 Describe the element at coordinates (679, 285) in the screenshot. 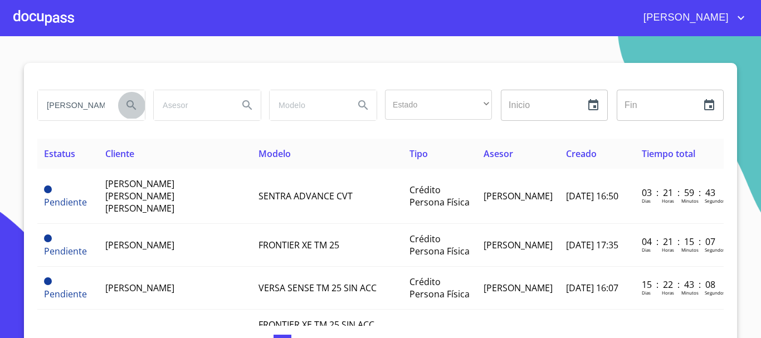

I see `p: 15 : 22 : 43 : 08` at that location.